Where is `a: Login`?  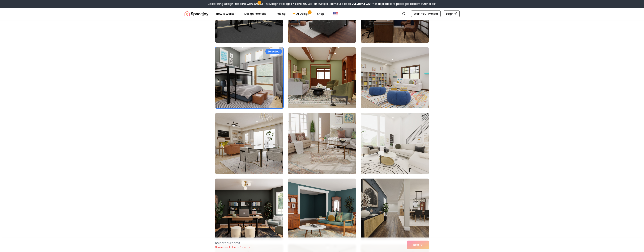 a: Login is located at coordinates (452, 14).